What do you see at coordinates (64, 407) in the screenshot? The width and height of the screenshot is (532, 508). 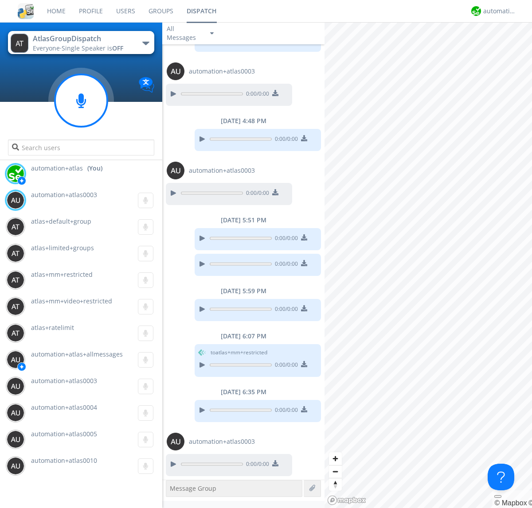 I see `span: automation+atlas0004` at bounding box center [64, 407].